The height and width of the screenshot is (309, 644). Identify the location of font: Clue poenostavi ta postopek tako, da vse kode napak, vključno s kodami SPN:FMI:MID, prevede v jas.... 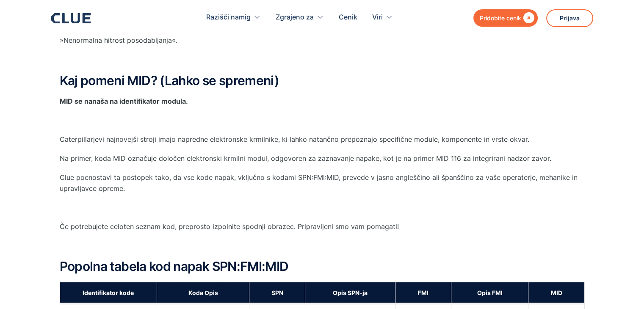
(318, 182).